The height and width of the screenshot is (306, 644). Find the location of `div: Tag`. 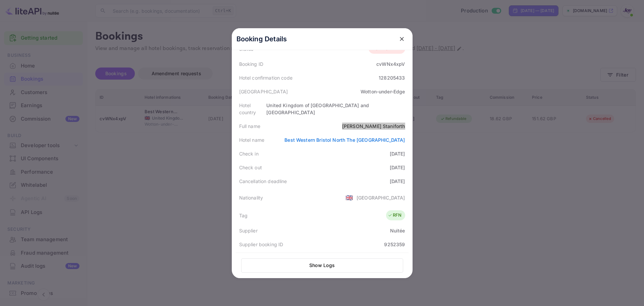

div: Tag is located at coordinates (243, 215).